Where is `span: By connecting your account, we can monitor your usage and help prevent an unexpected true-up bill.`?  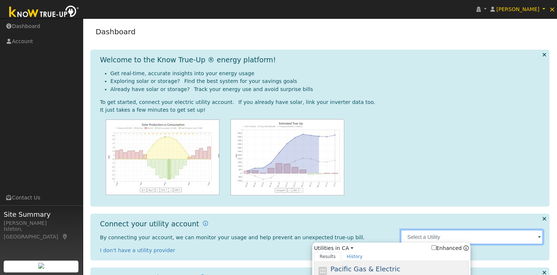
span: By connecting your account, we can monitor your usage and help prevent an unexpected true-up bill. is located at coordinates (232, 237).